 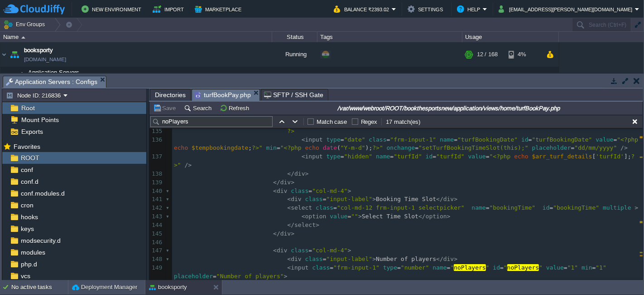 What do you see at coordinates (30, 181) in the screenshot?
I see `a: conf.d` at bounding box center [30, 181].